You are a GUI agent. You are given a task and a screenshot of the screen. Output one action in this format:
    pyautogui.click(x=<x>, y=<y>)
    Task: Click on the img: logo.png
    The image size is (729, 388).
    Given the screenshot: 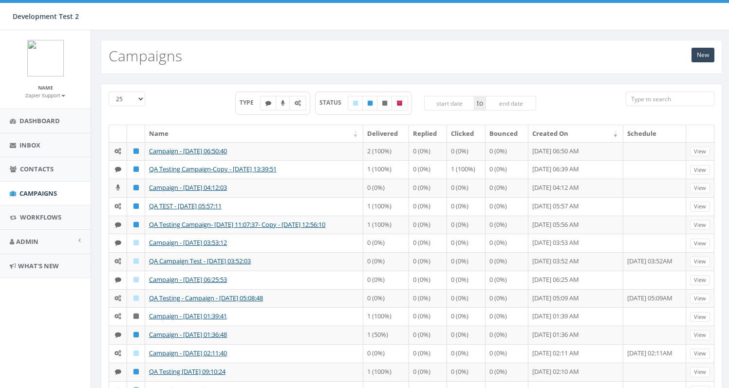 What is the action you would take?
    pyautogui.click(x=45, y=58)
    